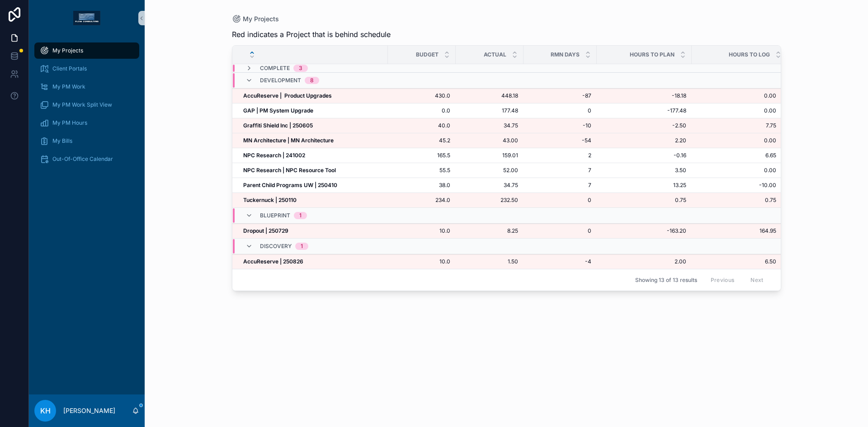 This screenshot has height=427, width=868. What do you see at coordinates (278, 125) in the screenshot?
I see `strong: Graffiti Shield Inc | 250605` at bounding box center [278, 125].